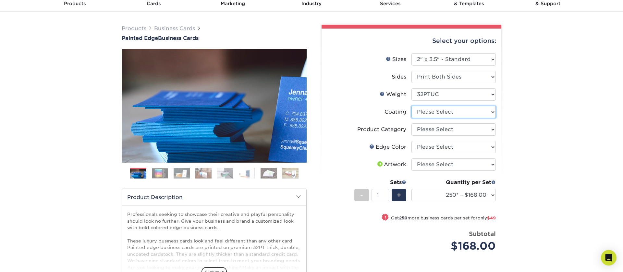  What do you see at coordinates (443, 219) in the screenshot?
I see `small: Get more business cards per set for` at bounding box center [443, 219].